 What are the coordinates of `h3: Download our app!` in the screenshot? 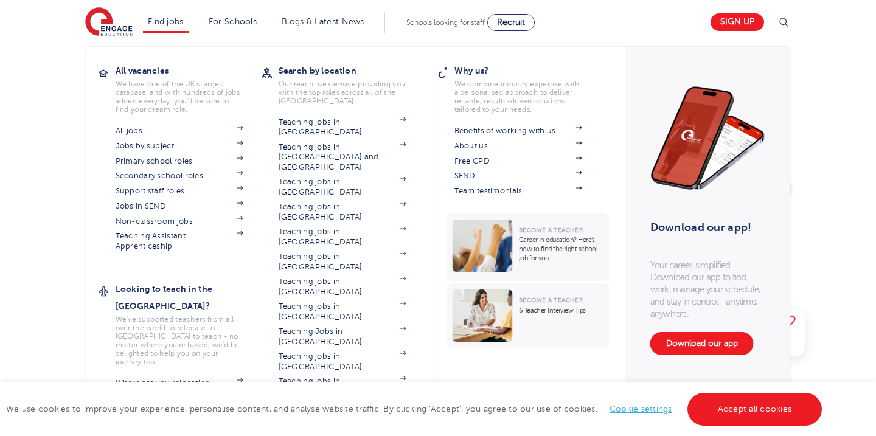 It's located at (705, 227).